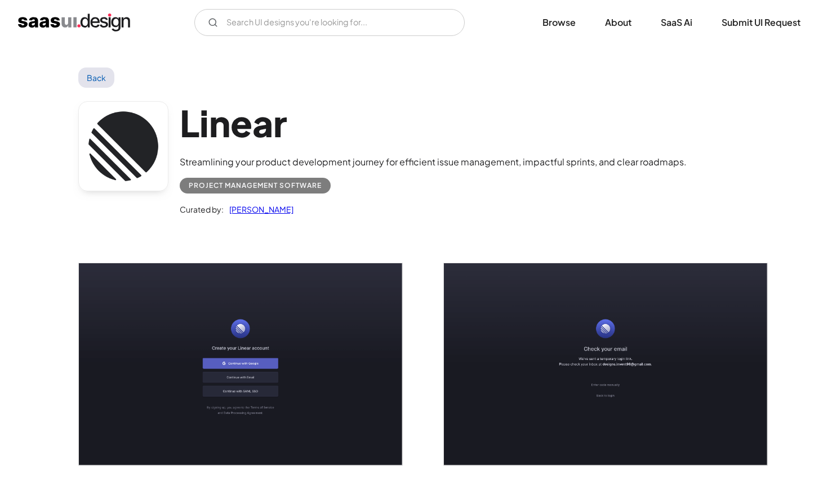 Image resolution: width=832 pixels, height=504 pixels. Describe the element at coordinates (433, 162) in the screenshot. I see `div: Streamlining your product development journey for efficient issue management, impactful sprints, ...` at that location.